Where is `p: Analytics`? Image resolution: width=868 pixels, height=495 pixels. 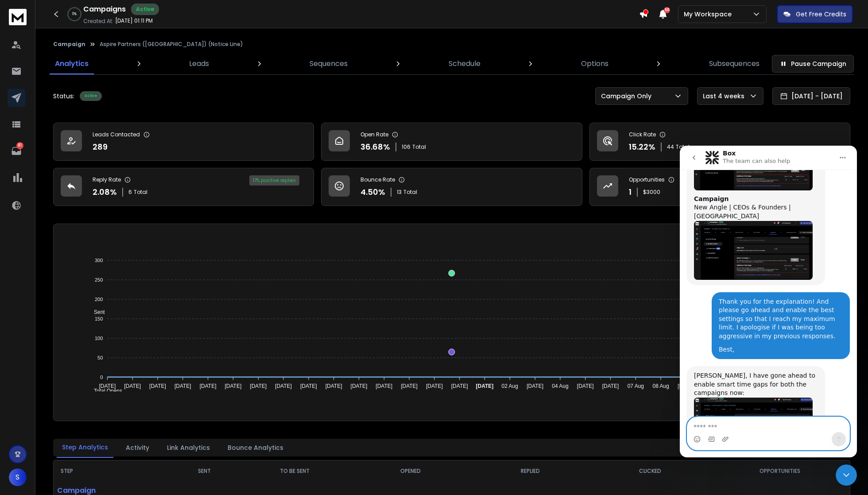 p: Analytics is located at coordinates (72, 64).